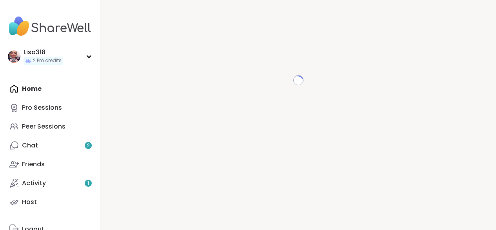 This screenshot has height=230, width=496. What do you see at coordinates (44, 126) in the screenshot?
I see `div: Peer Sessions` at bounding box center [44, 126].